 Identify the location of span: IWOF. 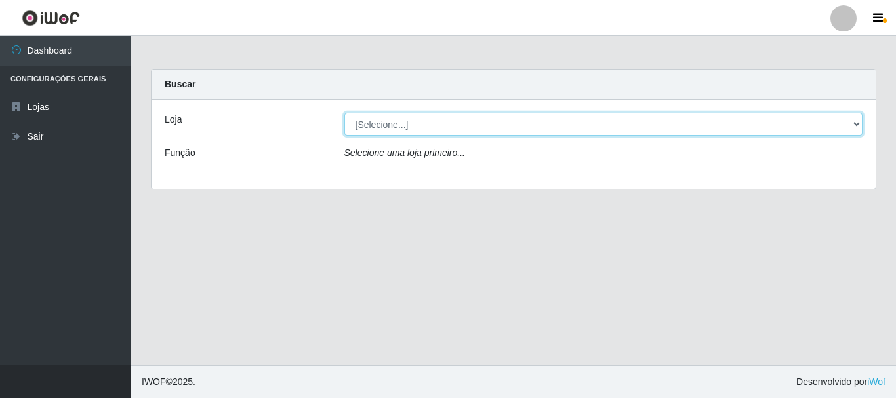
(153, 382).